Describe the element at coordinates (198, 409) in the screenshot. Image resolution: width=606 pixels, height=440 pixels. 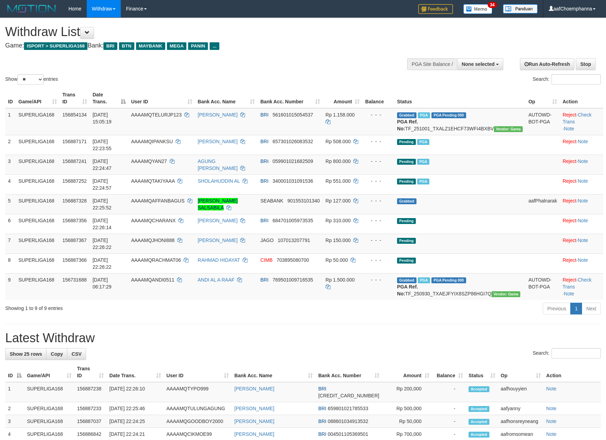
I see `td: AAAAMQTULUNGAGUNG` at that location.